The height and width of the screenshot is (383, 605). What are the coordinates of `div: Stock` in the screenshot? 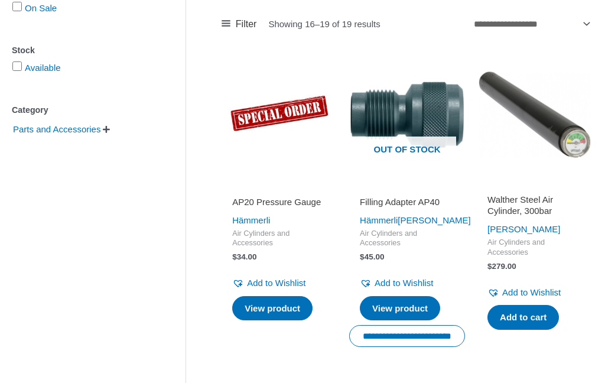 It's located at (81, 50).